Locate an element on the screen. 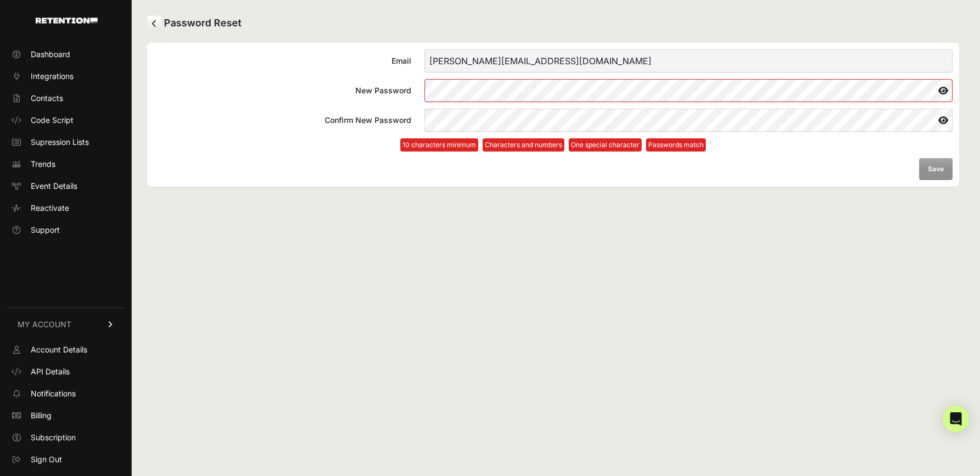 The width and height of the screenshot is (980, 476). a: Subscription is located at coordinates (66, 437).